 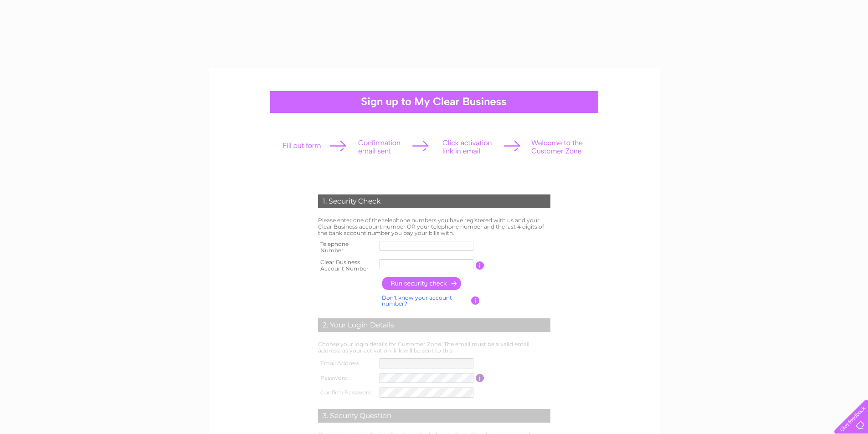 I want to click on div: 3. Security Question, so click(x=434, y=416).